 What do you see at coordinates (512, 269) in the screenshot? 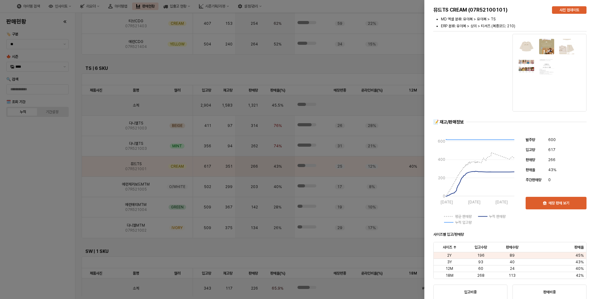
I see `span: 24` at bounding box center [512, 269].